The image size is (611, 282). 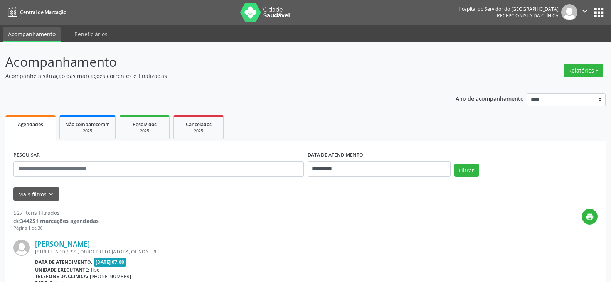 I want to click on i: print, so click(x=590, y=217).